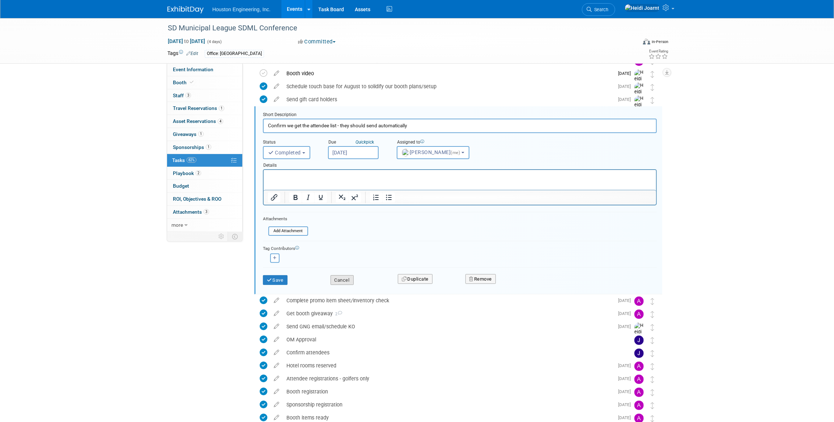 The width and height of the screenshot is (834, 422). What do you see at coordinates (205, 186) in the screenshot?
I see `a: Budget` at bounding box center [205, 186].